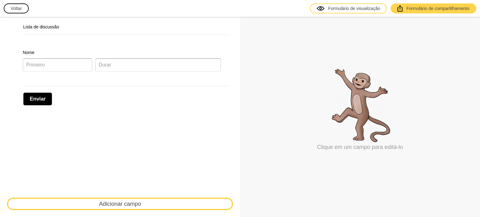 The image size is (480, 217). Describe the element at coordinates (349, 8) in the screenshot. I see `a: Formulário de visualização` at that location.